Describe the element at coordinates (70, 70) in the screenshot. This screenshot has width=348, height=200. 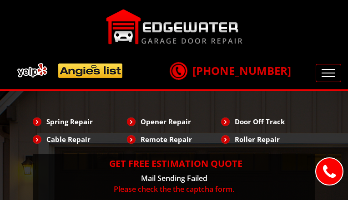
I see `img: add.png` at that location.